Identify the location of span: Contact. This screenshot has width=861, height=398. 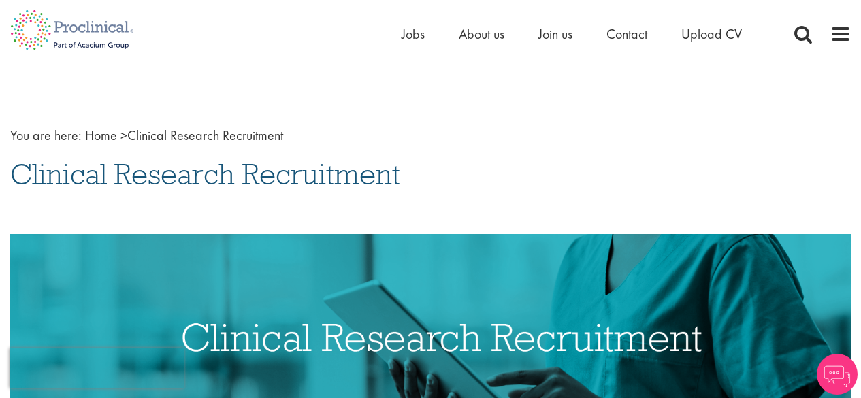
(627, 34).